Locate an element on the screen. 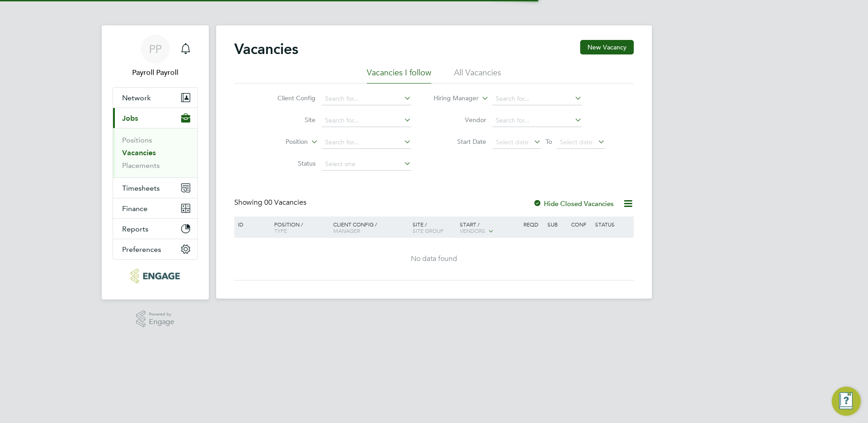 This screenshot has height=423, width=868. a: Powered byEngage is located at coordinates (156, 319).